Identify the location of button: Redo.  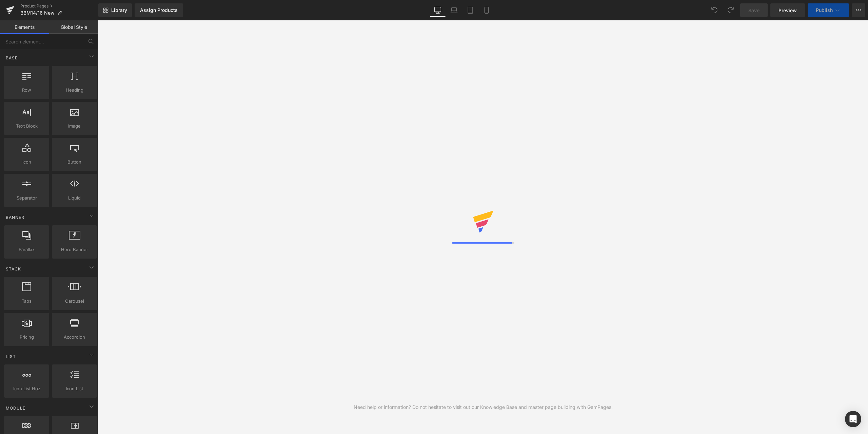
(731, 10).